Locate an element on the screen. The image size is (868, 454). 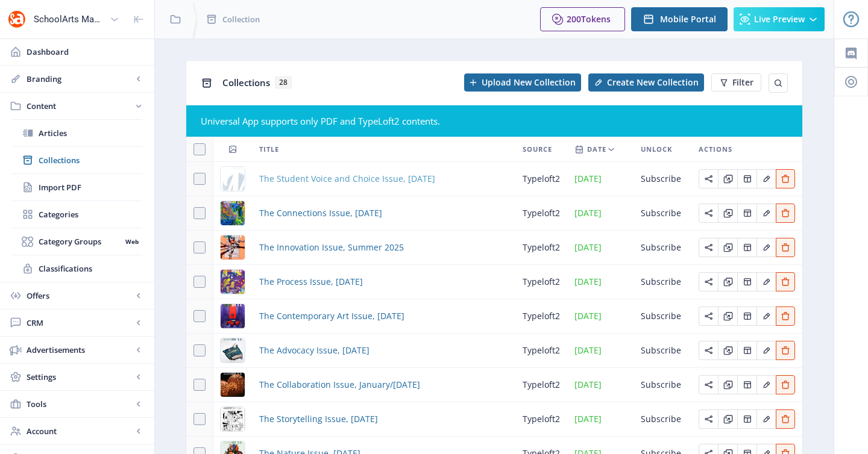
a: Categories is located at coordinates (77, 215).